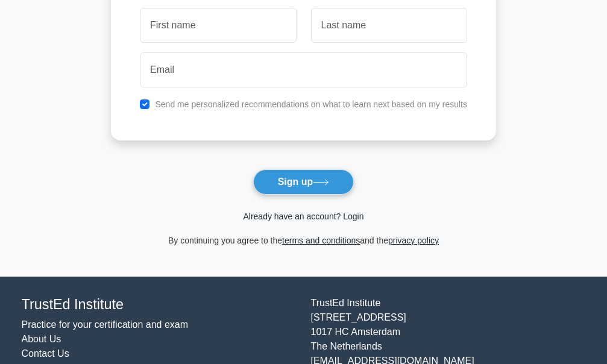 This screenshot has width=607, height=364. I want to click on a: privacy policy, so click(413, 240).